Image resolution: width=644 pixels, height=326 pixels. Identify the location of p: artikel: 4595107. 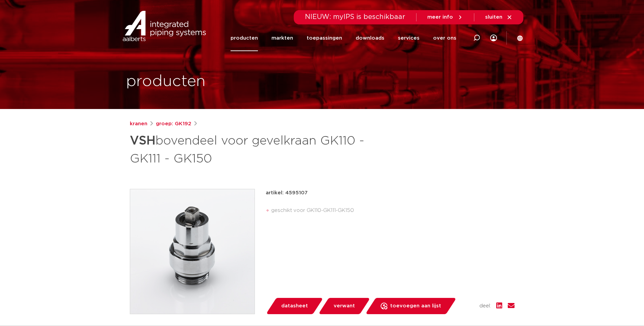
(286, 193).